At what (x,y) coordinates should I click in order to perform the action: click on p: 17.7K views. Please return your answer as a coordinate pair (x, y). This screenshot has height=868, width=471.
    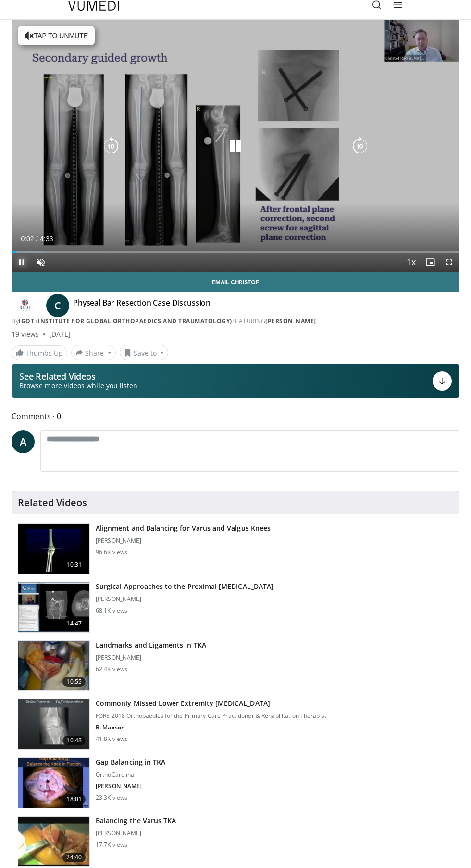
    Looking at the image, I should click on (112, 845).